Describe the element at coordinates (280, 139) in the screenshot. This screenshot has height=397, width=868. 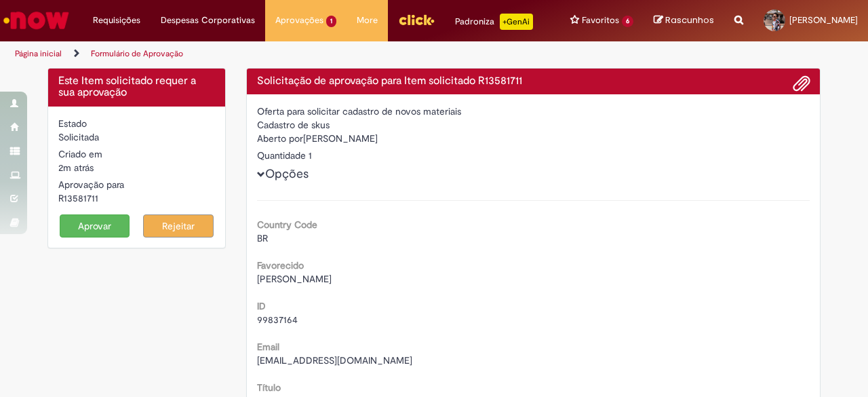
I see `label: Aberto por` at that location.